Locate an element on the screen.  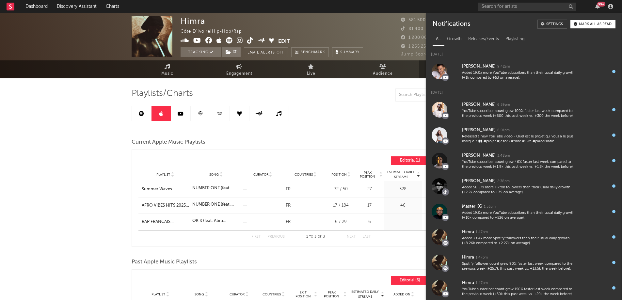
button: Email AlertsOff is located at coordinates (266, 52).